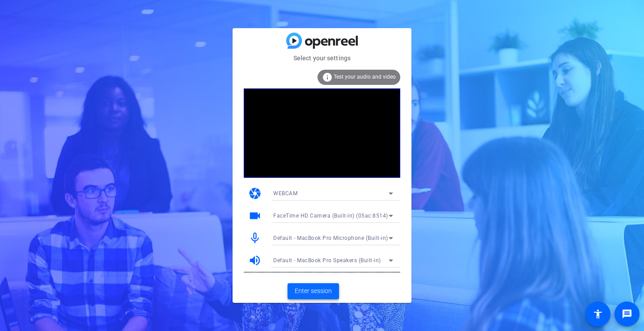  Describe the element at coordinates (285, 193) in the screenshot. I see `span: WEBCAM` at that location.